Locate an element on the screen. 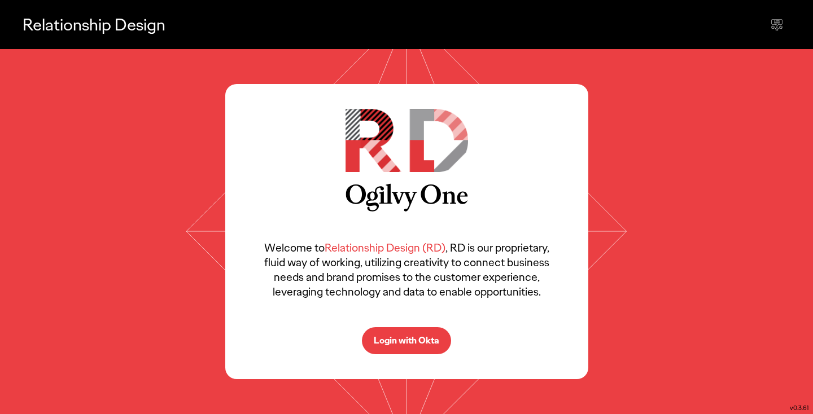  p: Relationship Design is located at coordinates (94, 24).